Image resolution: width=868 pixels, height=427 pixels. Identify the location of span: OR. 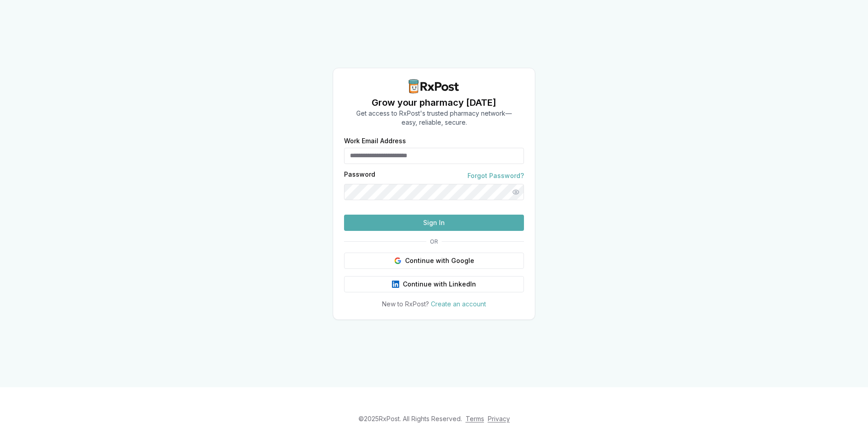
(434, 242).